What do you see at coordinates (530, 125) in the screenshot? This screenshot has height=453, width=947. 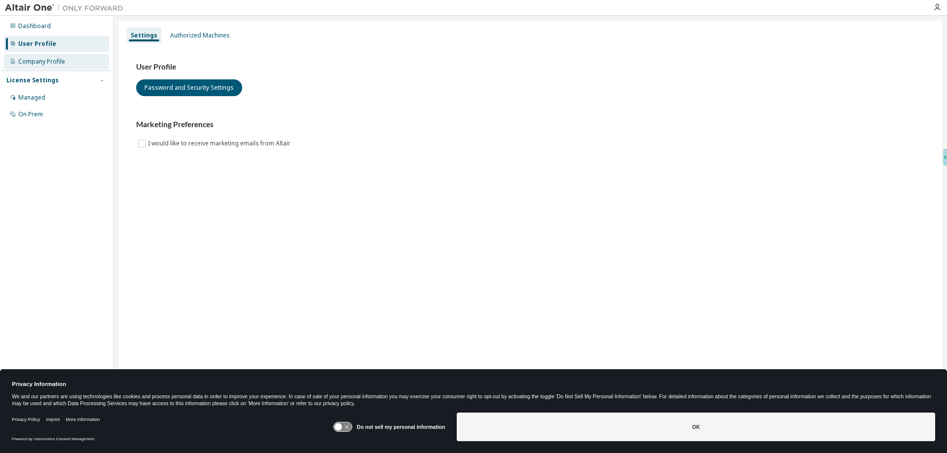 I see `h3: Marketing Preferences` at bounding box center [530, 125].